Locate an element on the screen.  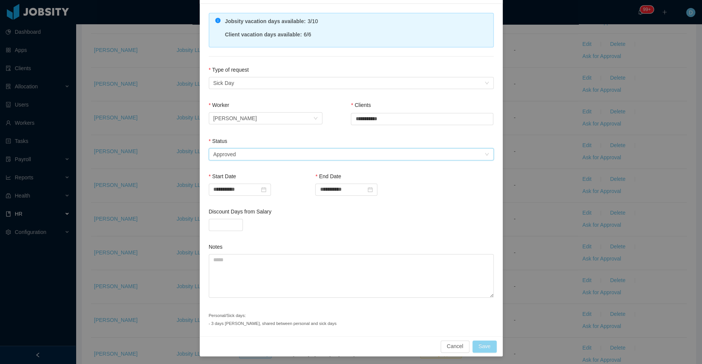
label: Notes is located at coordinates (216, 247).